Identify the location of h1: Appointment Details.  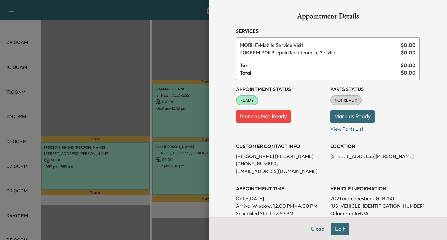
(328, 17).